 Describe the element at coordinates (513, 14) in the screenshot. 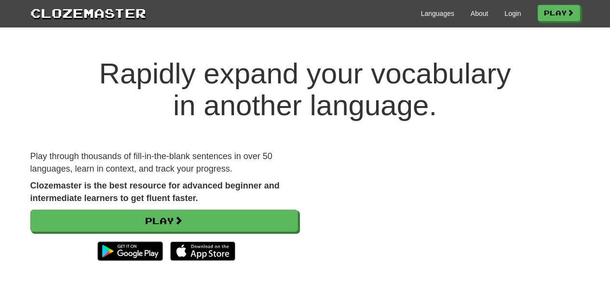

I see `a: Login` at that location.